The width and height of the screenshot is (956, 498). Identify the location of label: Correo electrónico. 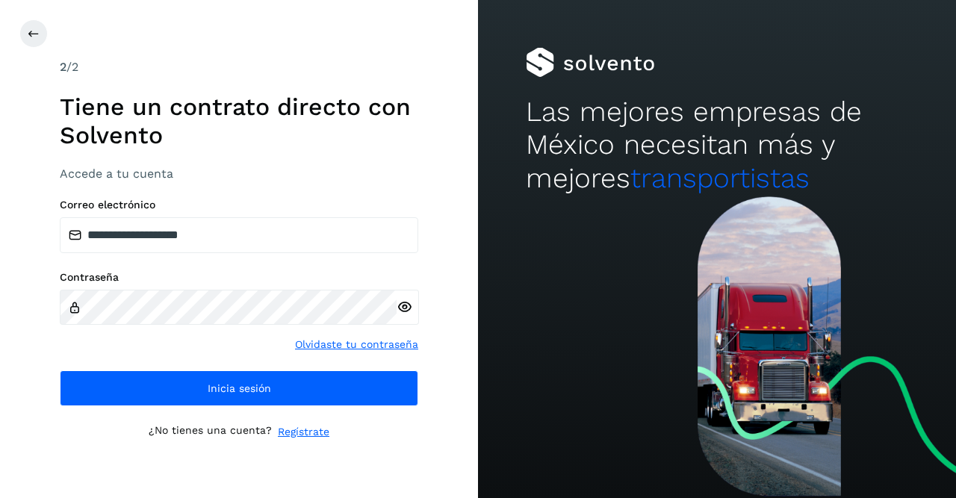
(239, 205).